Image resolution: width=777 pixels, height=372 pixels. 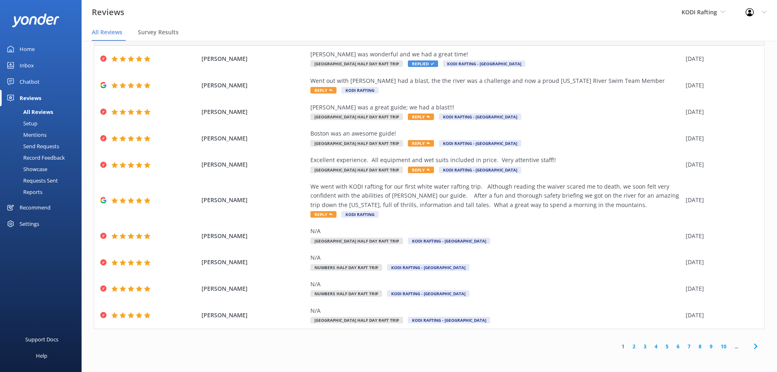 I want to click on a: Showcase, so click(x=43, y=169).